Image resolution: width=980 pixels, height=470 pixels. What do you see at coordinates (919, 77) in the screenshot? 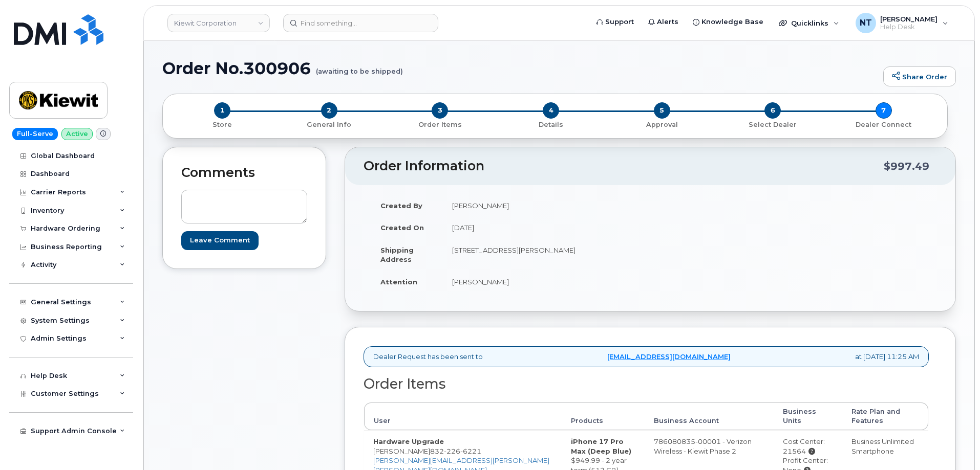
I see `a: Share Order` at bounding box center [919, 77].